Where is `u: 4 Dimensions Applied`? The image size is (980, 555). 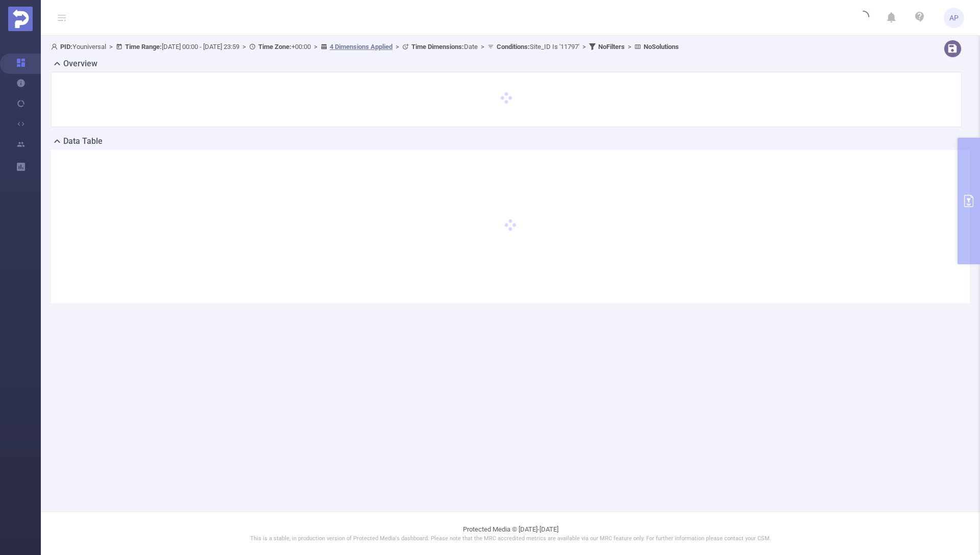 u: 4 Dimensions Applied is located at coordinates (361, 46).